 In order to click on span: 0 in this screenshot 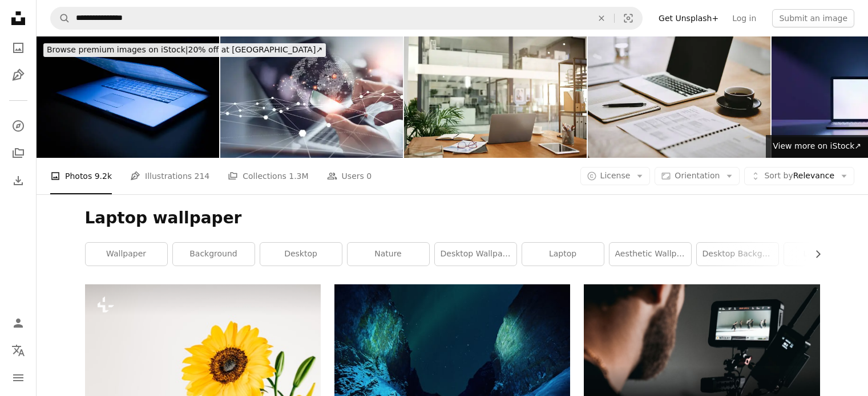, I will do `click(369, 177)`.